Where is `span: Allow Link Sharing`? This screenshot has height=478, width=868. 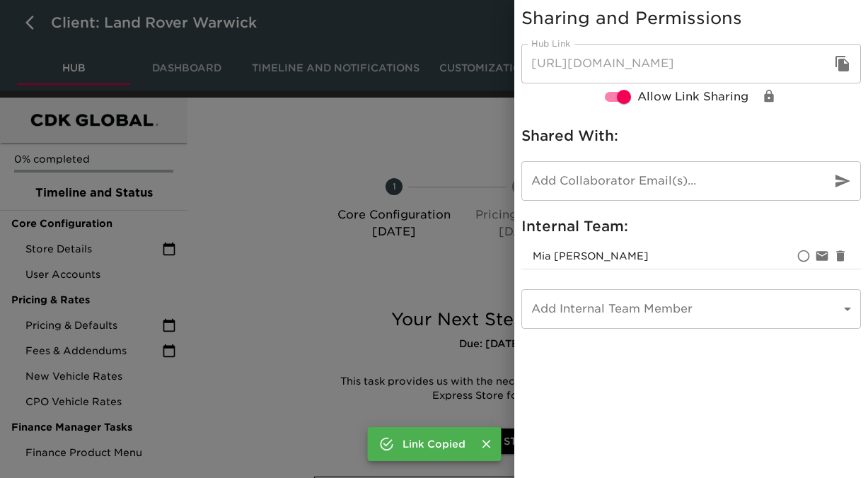
span: Allow Link Sharing is located at coordinates (693, 97).